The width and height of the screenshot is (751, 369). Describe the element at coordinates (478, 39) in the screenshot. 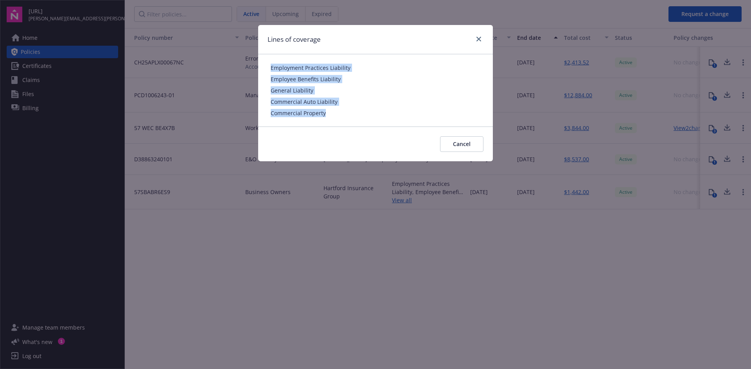

I see `a: close` at that location.